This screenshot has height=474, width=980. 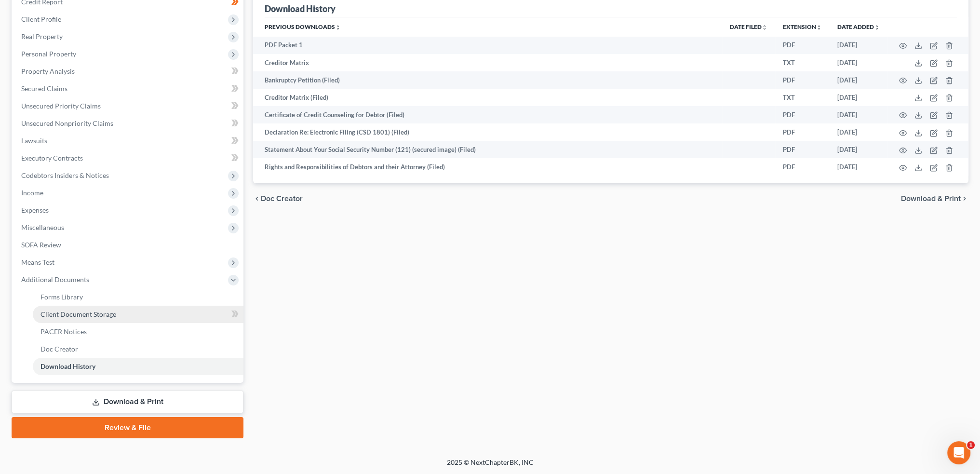 What do you see at coordinates (934, 199) in the screenshot?
I see `button: Download & Print chevron_right` at bounding box center [934, 199].